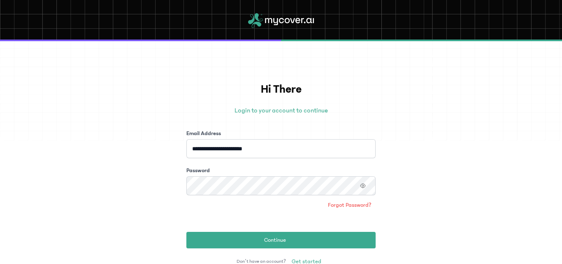 This screenshot has width=562, height=264. What do you see at coordinates (350, 205) in the screenshot?
I see `a: Forgot Password?` at bounding box center [350, 205].